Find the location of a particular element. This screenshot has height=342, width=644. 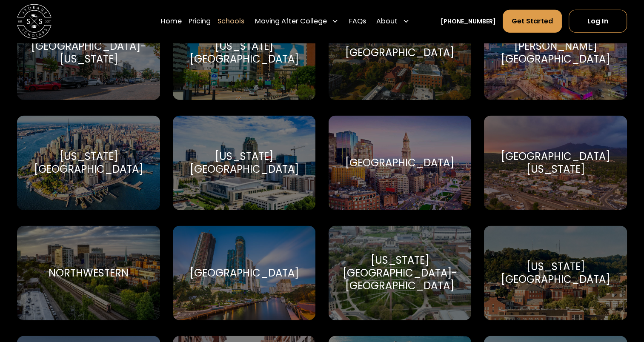

a: Log In is located at coordinates (598, 21).